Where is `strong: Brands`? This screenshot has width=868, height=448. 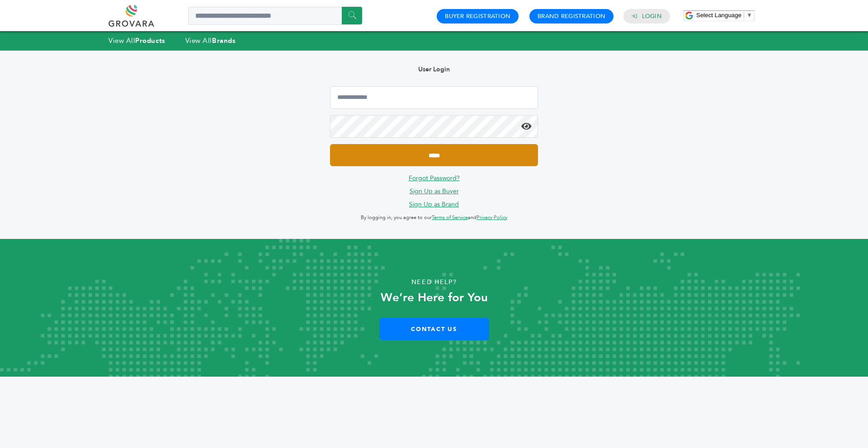
strong: Brands is located at coordinates (223, 41).